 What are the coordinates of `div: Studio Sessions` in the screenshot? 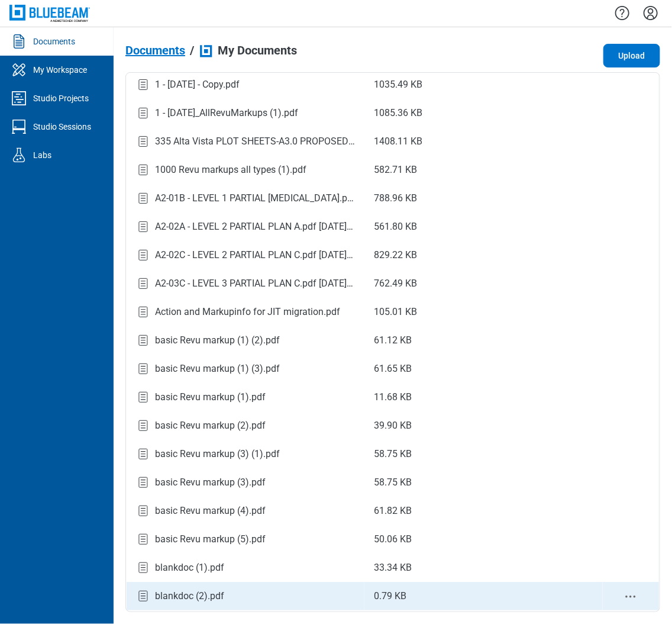 It's located at (62, 126).